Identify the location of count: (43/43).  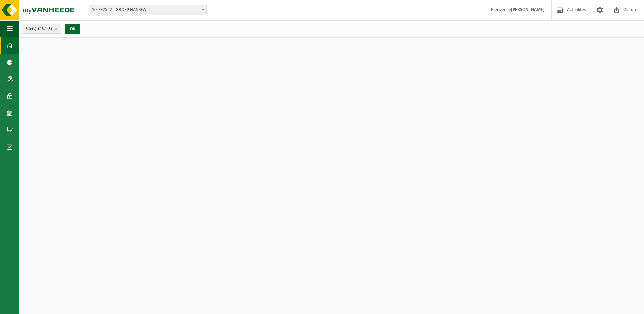
(45, 29).